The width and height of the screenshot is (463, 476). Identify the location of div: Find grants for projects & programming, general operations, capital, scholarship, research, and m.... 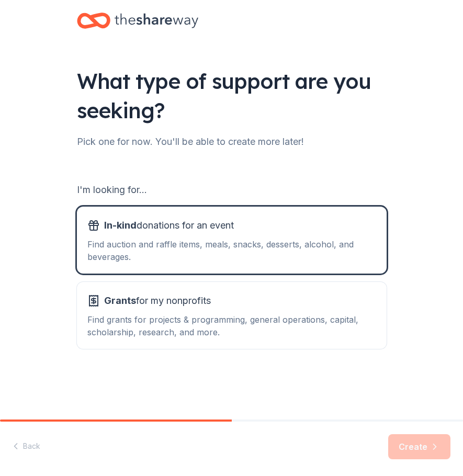
(232, 326).